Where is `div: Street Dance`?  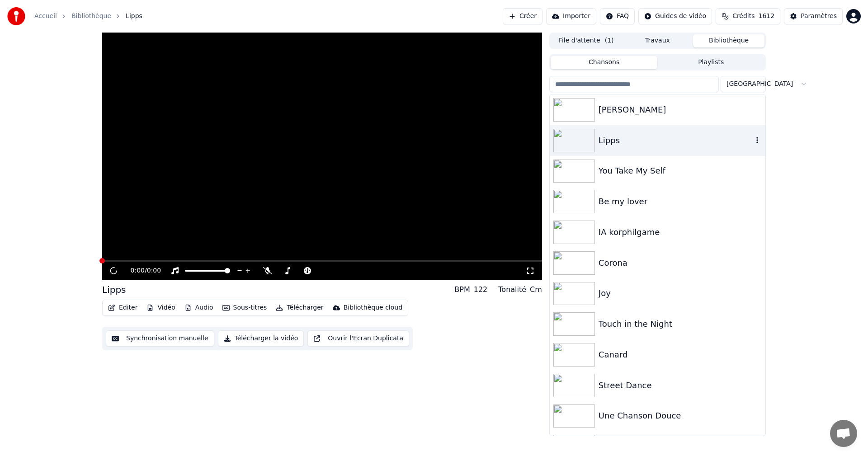 div: Street Dance is located at coordinates (680, 386).